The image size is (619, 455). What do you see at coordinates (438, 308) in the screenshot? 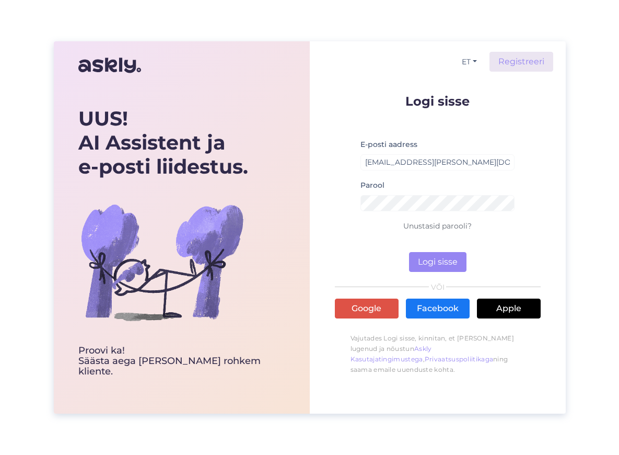
I see `a: Facebook` at bounding box center [438, 308].